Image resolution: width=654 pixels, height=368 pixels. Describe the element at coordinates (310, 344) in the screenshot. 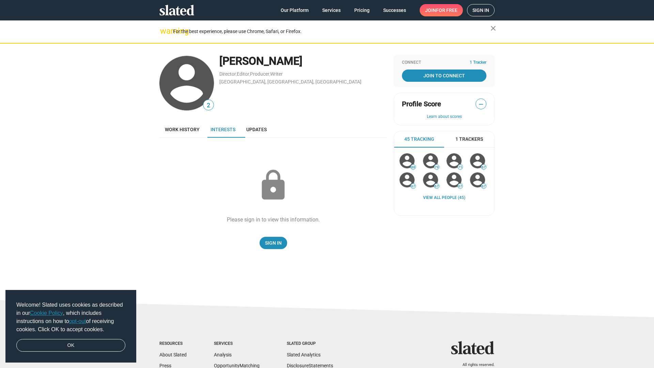

I see `div: Slated Group` at that location.